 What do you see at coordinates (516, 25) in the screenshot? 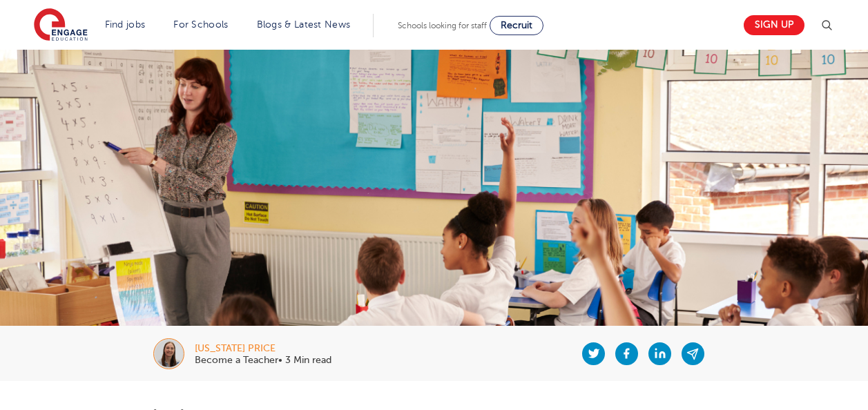
I see `span: Recruit` at bounding box center [516, 25].